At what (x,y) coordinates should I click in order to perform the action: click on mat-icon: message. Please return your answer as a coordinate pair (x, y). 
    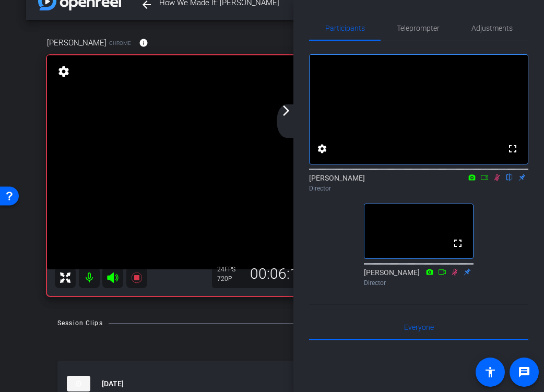
    Looking at the image, I should click on (525, 372).